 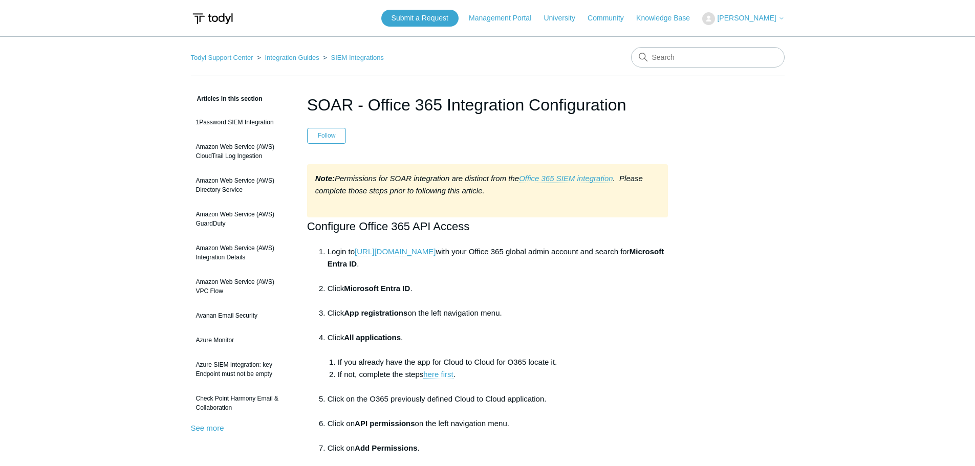 I want to click on a: University, so click(x=564, y=18).